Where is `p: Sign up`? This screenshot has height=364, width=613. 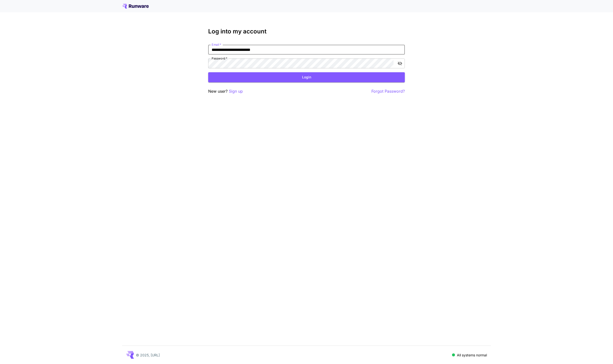
p: Sign up is located at coordinates (236, 91).